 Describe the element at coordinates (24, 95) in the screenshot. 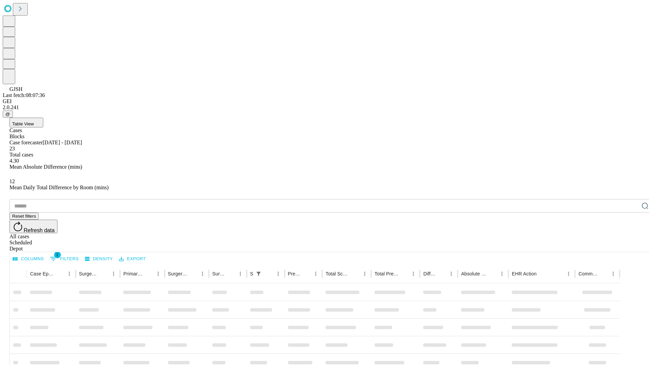

I see `span: Last fetch: 08:07:36` at that location.